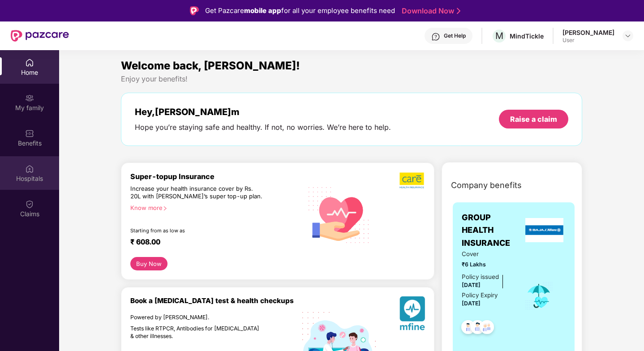 The height and width of the screenshot is (351, 644). What do you see at coordinates (628, 36) in the screenshot?
I see `img: svg+xml;base64,PHN2ZyBpZD0iRHJvcGRvd24tMzJ4MzIiIHhtbG5zPSJodHRwOi8vd3d3LnczLm9yZy8yMDAwL3N2ZyIgd2...` at bounding box center [628, 36].